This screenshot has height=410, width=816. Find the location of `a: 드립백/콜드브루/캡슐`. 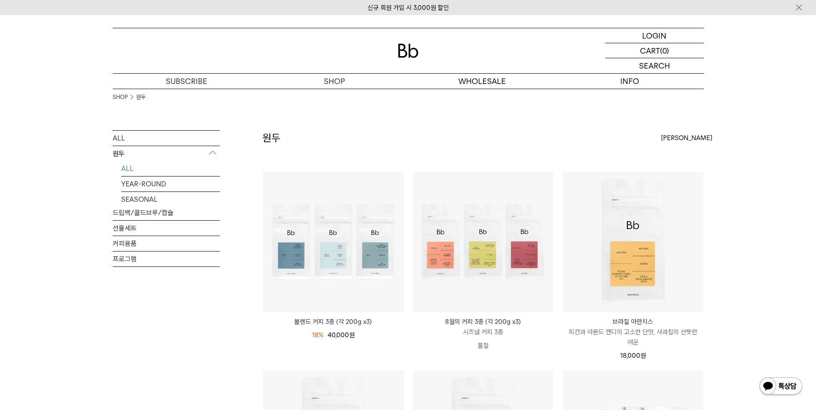

a: 드립백/콜드브루/캡슐 is located at coordinates (166, 212).